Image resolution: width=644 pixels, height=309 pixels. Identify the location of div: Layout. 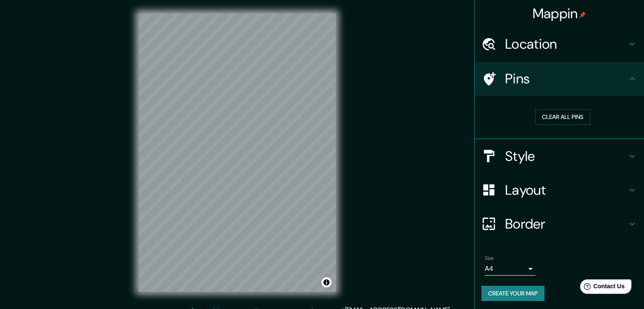
(559, 190).